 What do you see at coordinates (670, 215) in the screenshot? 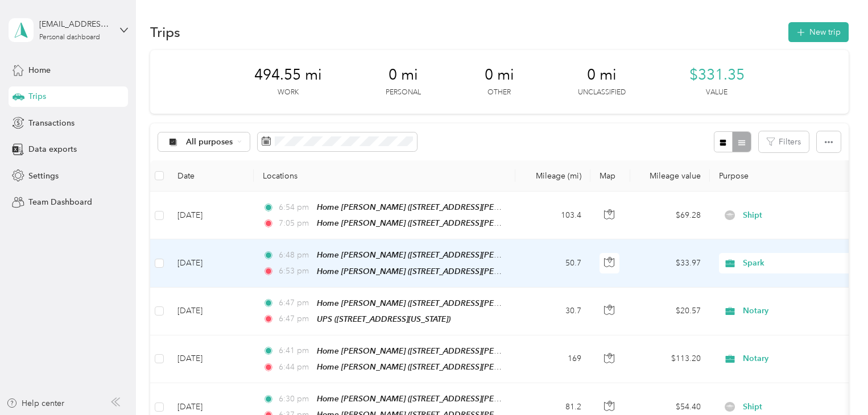
I see `td: $69.28` at bounding box center [670, 215].